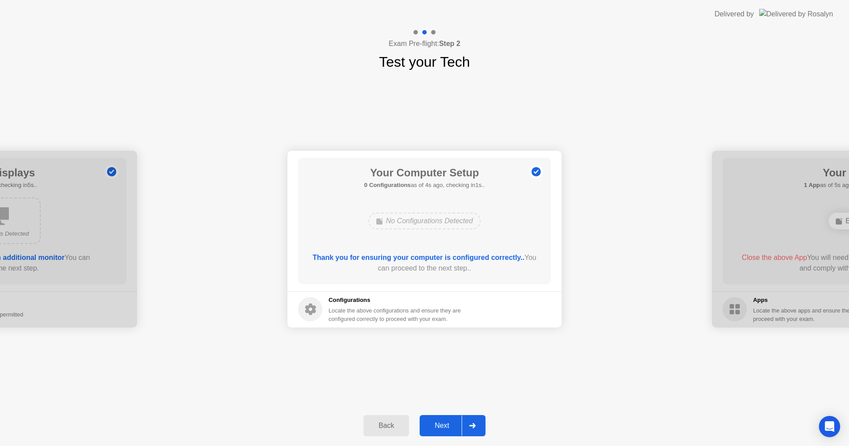  Describe the element at coordinates (386, 426) in the screenshot. I see `div: Back` at that location.